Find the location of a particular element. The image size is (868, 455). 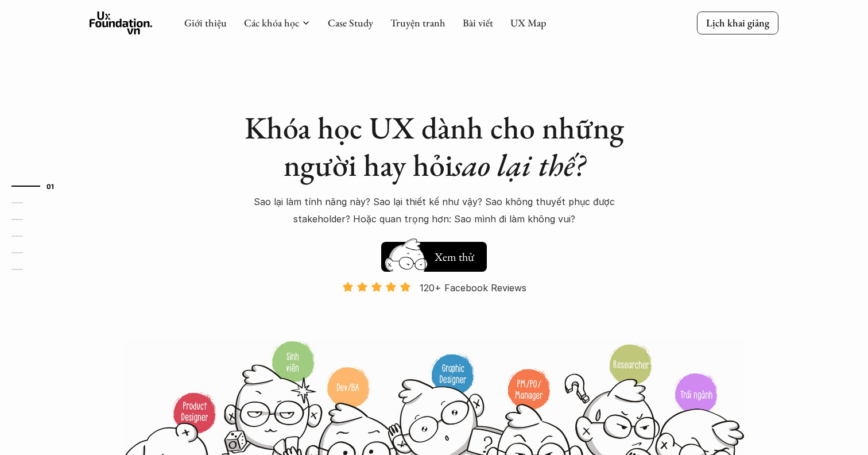

a: 120+ Facebook Reviews is located at coordinates (434, 310).